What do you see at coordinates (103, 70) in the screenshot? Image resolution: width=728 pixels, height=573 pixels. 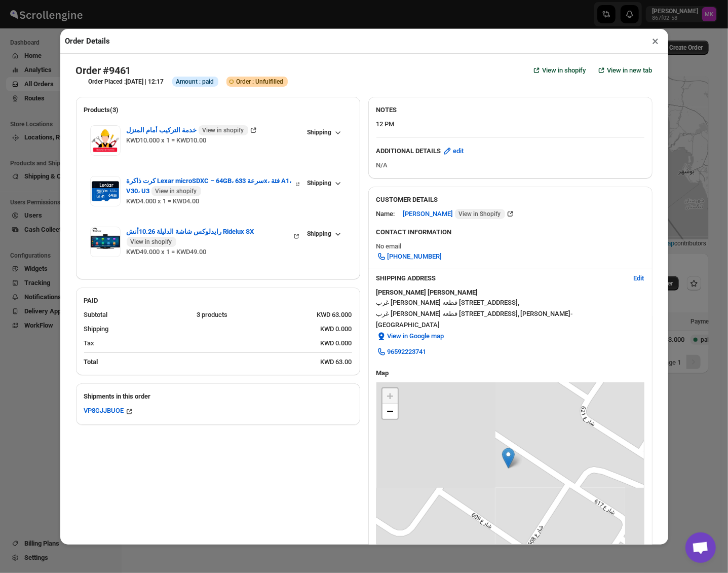 I see `h2: Order #9461` at bounding box center [103, 70].